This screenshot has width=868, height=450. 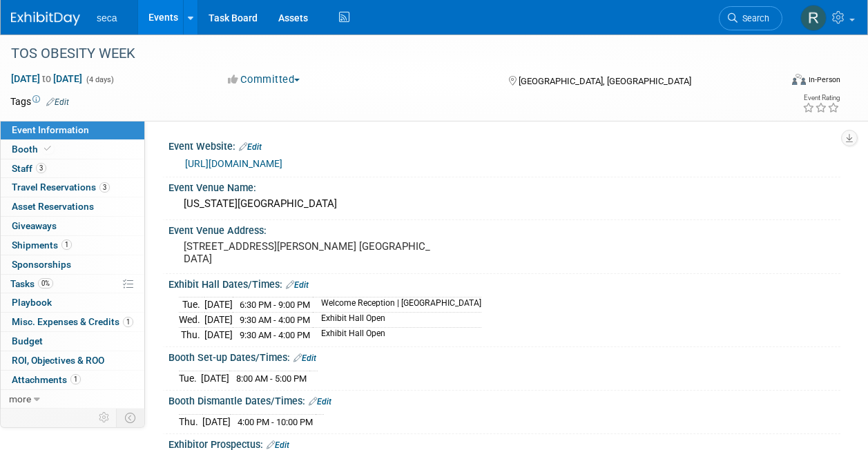 What do you see at coordinates (504, 356) in the screenshot?
I see `div: Booth Set-up Dates/Times:` at bounding box center [504, 356].